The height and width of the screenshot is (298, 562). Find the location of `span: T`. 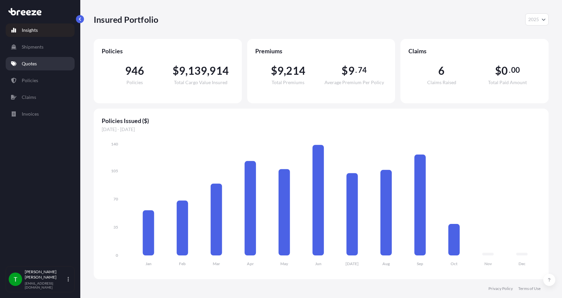

span: T is located at coordinates (15, 279).